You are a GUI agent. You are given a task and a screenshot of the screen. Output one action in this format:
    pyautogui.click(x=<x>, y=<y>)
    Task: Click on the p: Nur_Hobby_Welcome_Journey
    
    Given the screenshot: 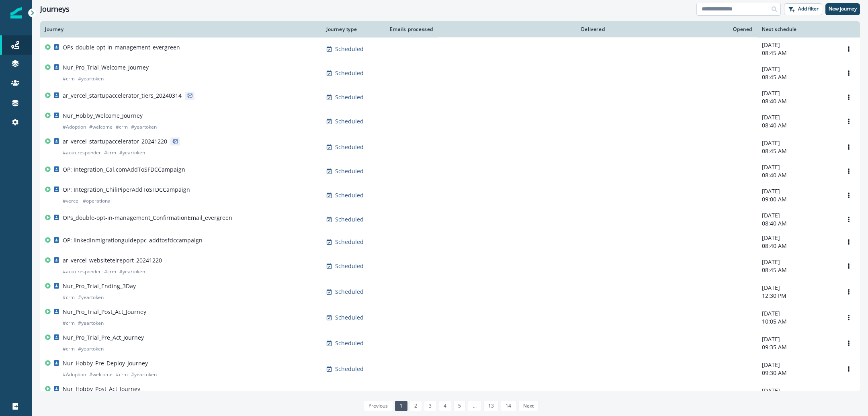 What is the action you would take?
    pyautogui.click(x=102, y=116)
    